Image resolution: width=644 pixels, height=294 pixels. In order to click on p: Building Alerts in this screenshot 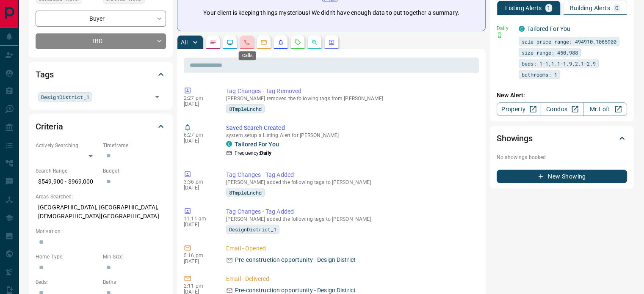, I will do `click(590, 8)`.